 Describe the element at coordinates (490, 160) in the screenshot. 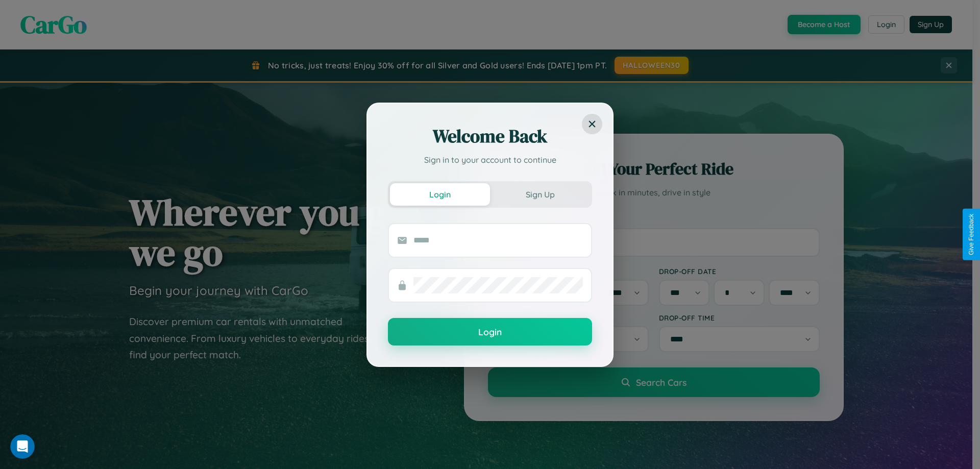

I see `p: Sign in to your account to continue` at that location.